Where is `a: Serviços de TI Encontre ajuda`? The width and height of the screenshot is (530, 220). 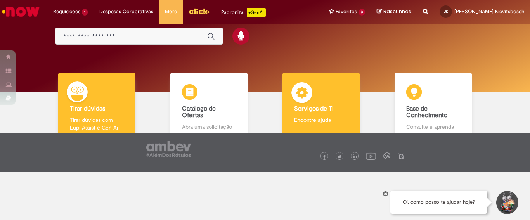
a: Serviços de TI Encontre ajuda is located at coordinates (321, 106).